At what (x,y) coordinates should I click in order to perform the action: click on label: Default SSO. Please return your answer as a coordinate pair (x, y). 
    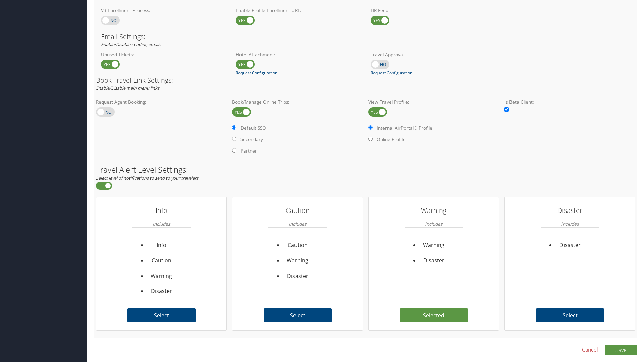
    Looking at the image, I should click on (253, 128).